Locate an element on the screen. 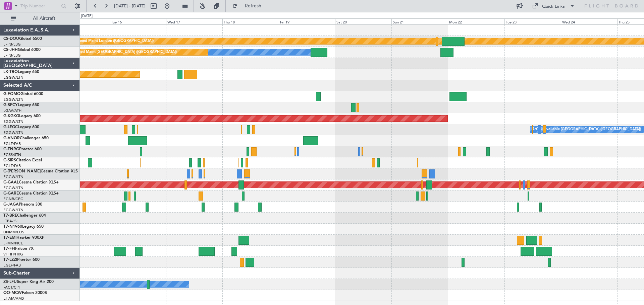  div: Quick Links is located at coordinates (553, 7).